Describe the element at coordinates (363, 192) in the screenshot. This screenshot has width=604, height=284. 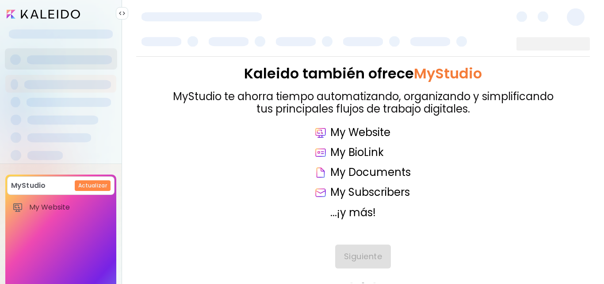
I see `div: My Subscribers` at that location.